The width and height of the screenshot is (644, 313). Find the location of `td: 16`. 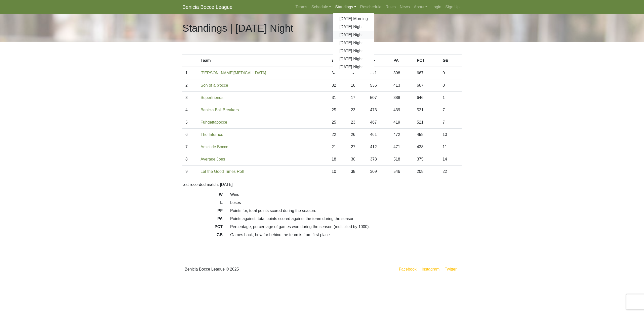

td: 16 is located at coordinates (358, 85).